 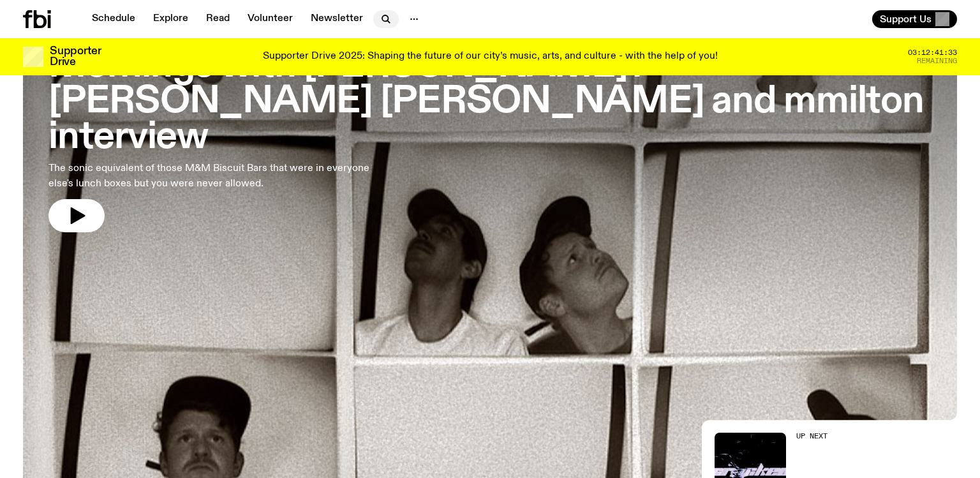 I want to click on span: Remaining, so click(x=937, y=60).